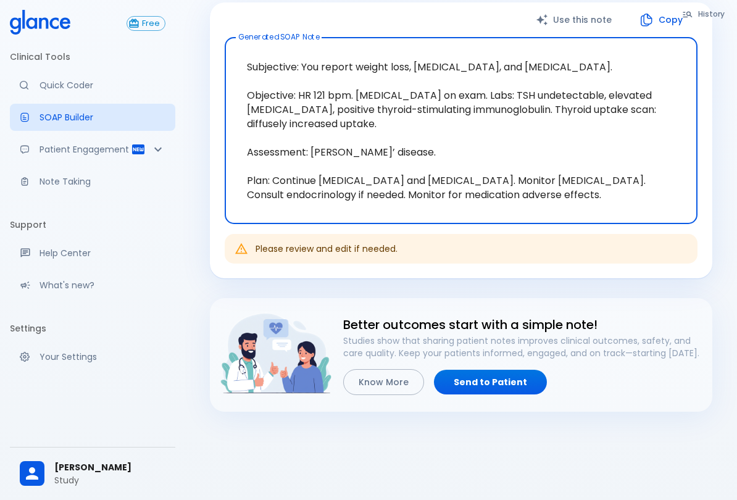 The height and width of the screenshot is (500, 737). What do you see at coordinates (102, 85) in the screenshot?
I see `p: Quick Coder` at bounding box center [102, 85].